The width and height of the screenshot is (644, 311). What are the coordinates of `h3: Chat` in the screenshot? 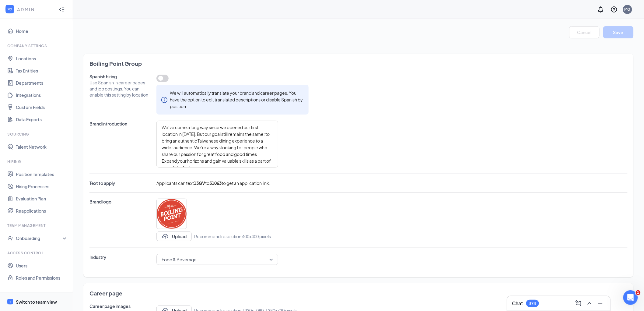 It's located at (518, 303).